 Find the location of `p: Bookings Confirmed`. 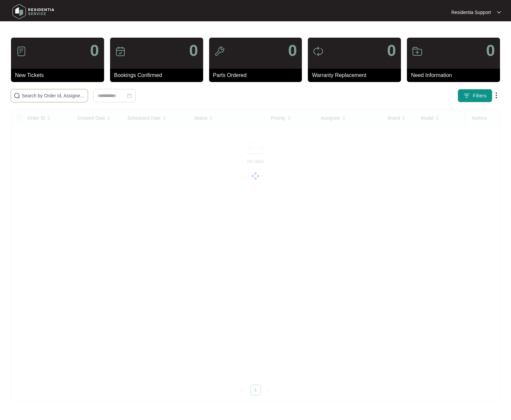

p: Bookings Confirmed is located at coordinates (159, 75).